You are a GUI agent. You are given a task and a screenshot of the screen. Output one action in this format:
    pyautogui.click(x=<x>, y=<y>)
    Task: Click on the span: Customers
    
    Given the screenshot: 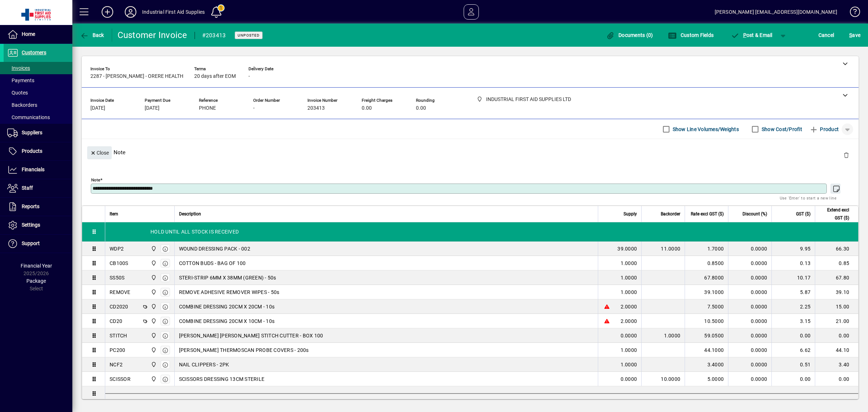 What is the action you would take?
    pyautogui.click(x=34, y=53)
    